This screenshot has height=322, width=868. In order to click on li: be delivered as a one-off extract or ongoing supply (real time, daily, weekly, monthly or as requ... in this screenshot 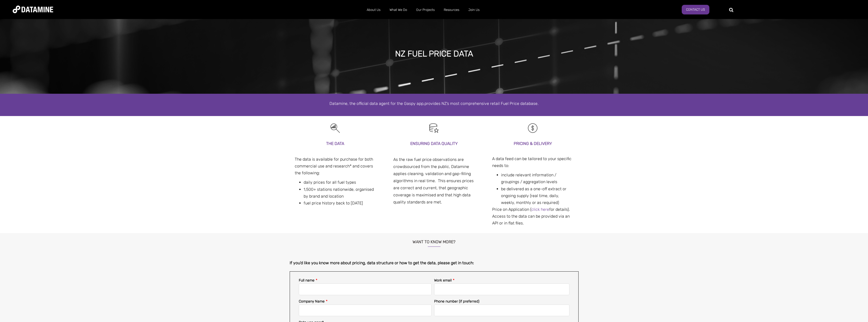, I will do `click(537, 196)`.